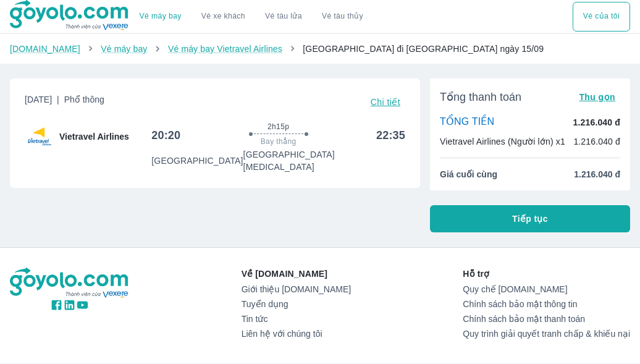  What do you see at coordinates (481, 97) in the screenshot?
I see `span: Tổng thanh toán` at bounding box center [481, 97].